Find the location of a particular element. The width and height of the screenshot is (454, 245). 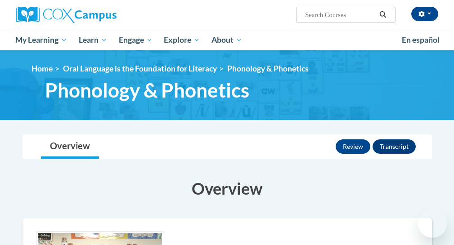

img: Cox Campus is located at coordinates (66, 15).